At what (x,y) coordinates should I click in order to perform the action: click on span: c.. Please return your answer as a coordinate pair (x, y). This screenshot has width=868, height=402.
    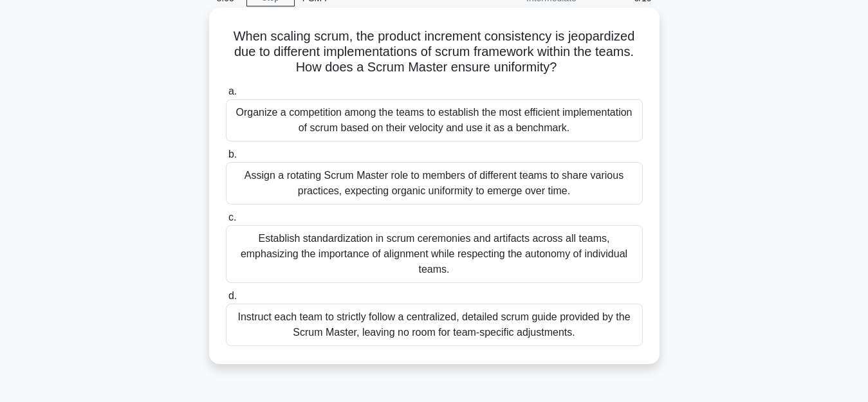
    Looking at the image, I should click on (232, 217).